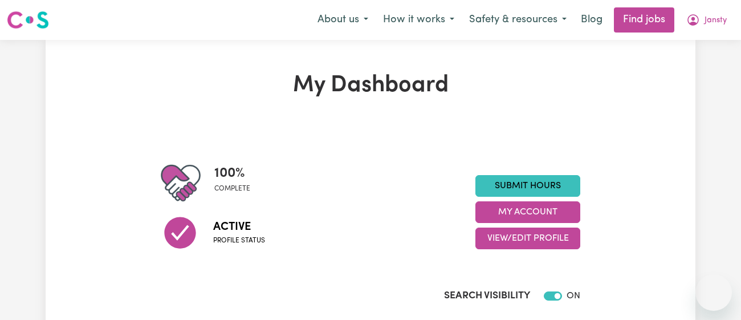 The height and width of the screenshot is (320, 741). I want to click on a: Submit Hours, so click(528, 186).